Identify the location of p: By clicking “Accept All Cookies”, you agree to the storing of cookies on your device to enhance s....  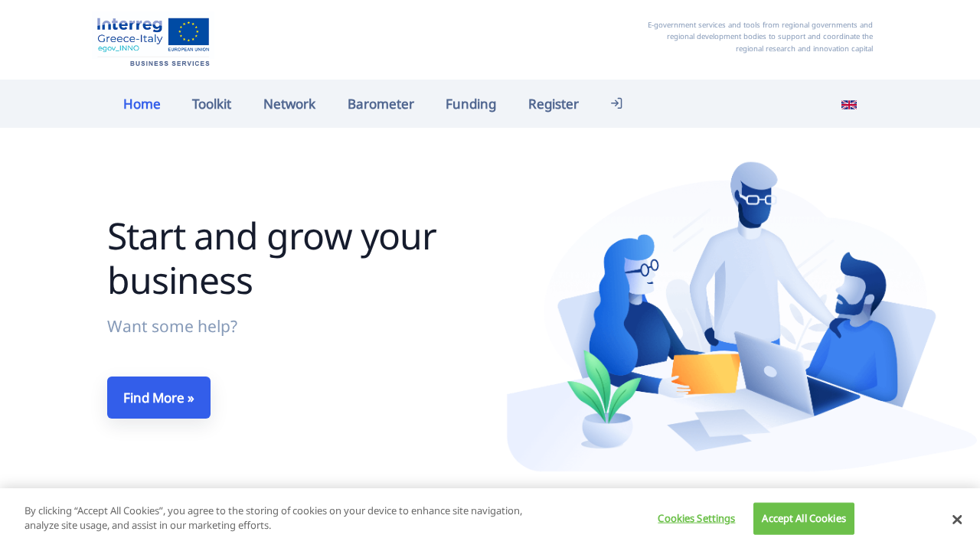
(282, 518).